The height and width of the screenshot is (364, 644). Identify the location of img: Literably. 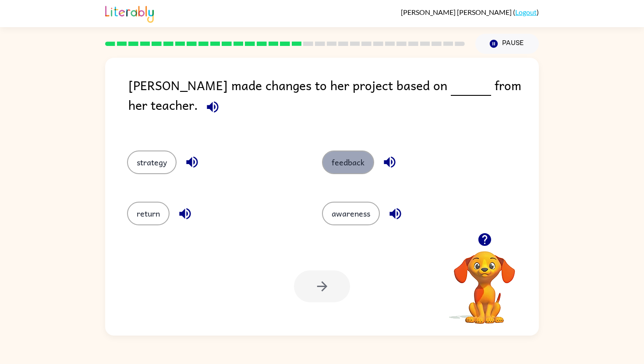
(129, 13).